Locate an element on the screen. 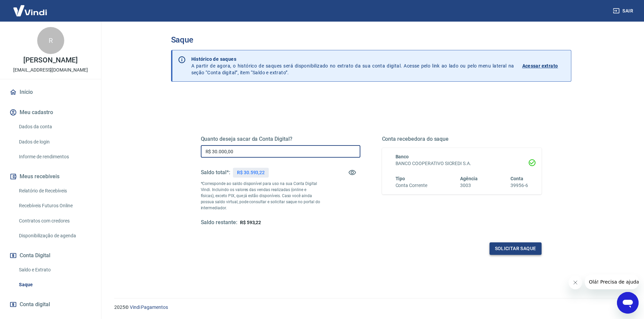 The height and width of the screenshot is (319, 644). button: Meu cadastro is located at coordinates (50, 113).